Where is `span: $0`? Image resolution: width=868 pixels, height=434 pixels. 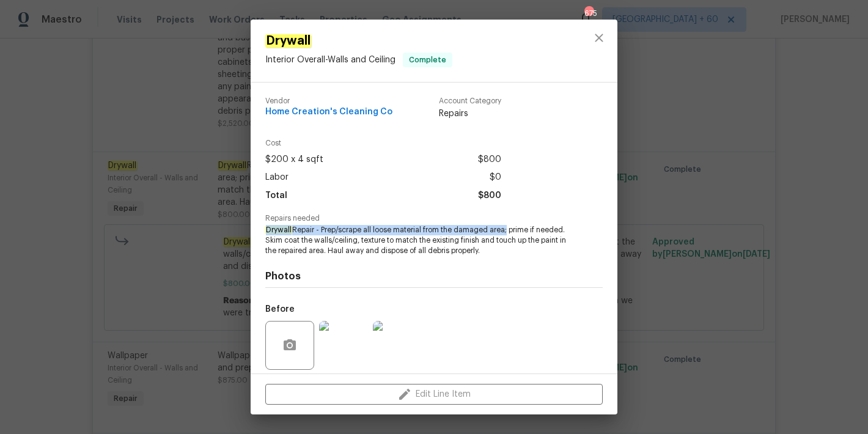
span: $0 is located at coordinates (495, 177).